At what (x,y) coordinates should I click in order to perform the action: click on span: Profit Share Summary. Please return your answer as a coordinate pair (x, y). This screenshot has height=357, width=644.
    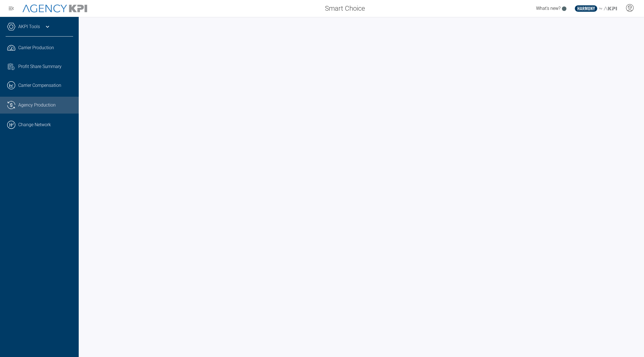
    Looking at the image, I should click on (40, 67).